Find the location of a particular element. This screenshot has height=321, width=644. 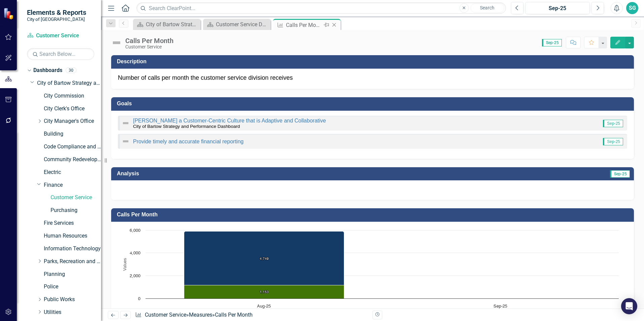

a: Dashboards is located at coordinates (48, 70).